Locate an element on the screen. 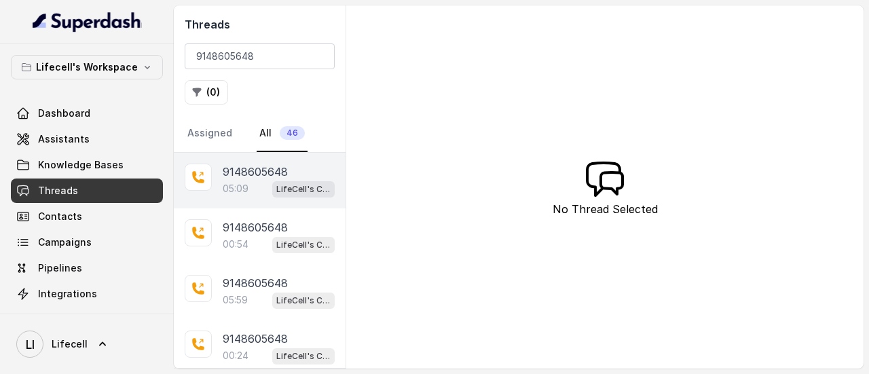  span: Threads is located at coordinates (58, 191).